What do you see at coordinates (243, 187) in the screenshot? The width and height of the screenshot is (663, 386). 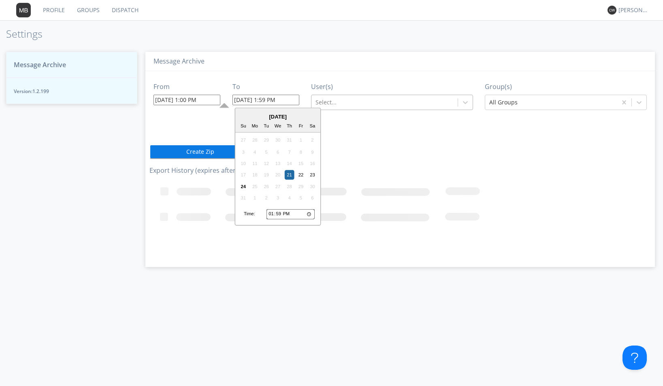 I see `div: Choose Sunday, August 24th, 2025` at bounding box center [243, 187].